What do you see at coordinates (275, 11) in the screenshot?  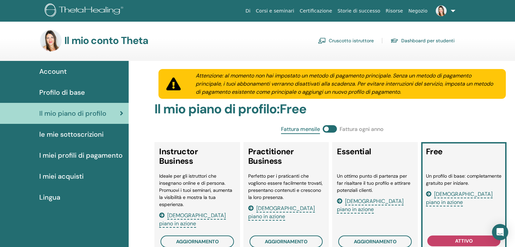 I see `a: Corsi e seminari` at bounding box center [275, 11].